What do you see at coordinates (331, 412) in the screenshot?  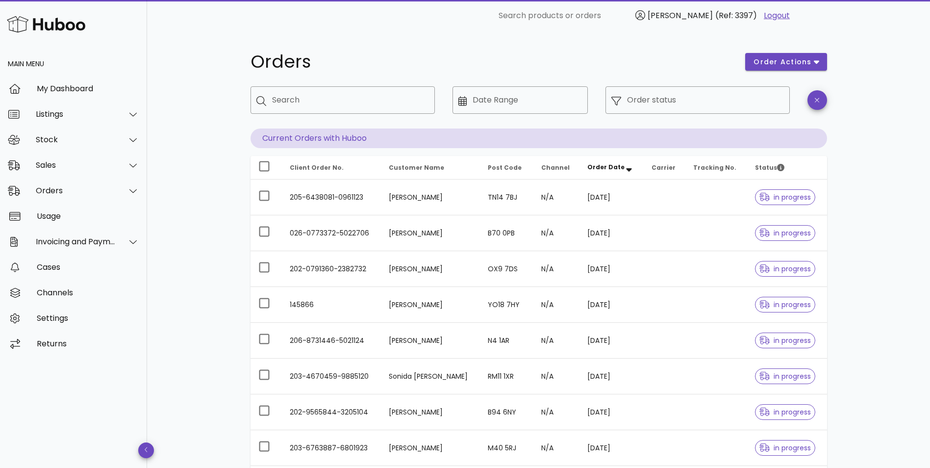 I see `td: 202-9565844-3205104` at bounding box center [331, 412].